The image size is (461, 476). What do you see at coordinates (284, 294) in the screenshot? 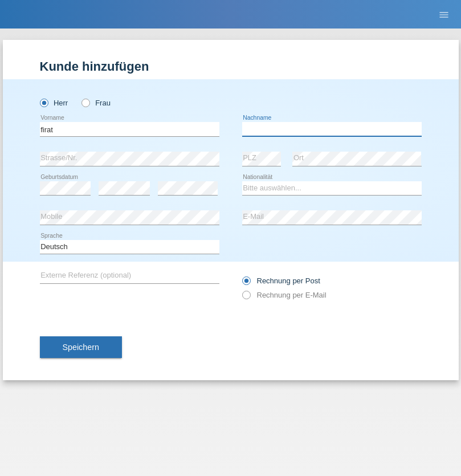
I see `label: Rechnung per E-Mail` at bounding box center [284, 294].